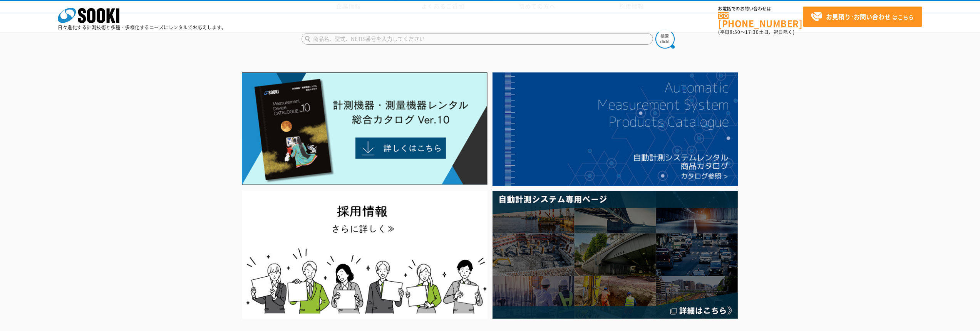 The width and height of the screenshot is (980, 331). I want to click on img: Catalog Ver10, so click(365, 129).